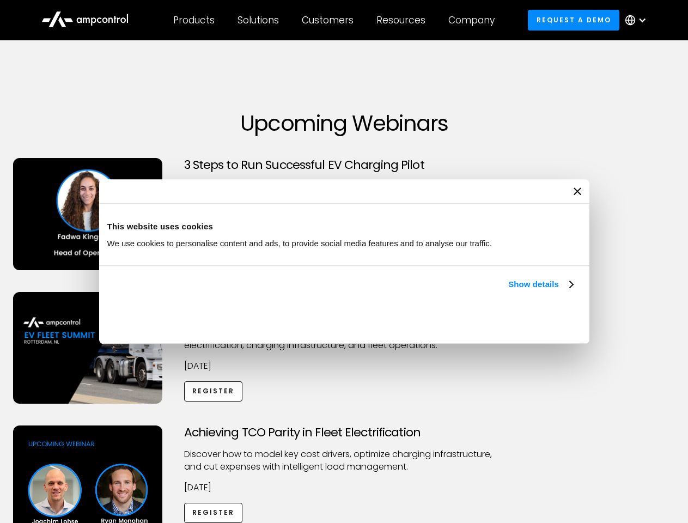 Image resolution: width=688 pixels, height=523 pixels. I want to click on div: Company, so click(471, 20).